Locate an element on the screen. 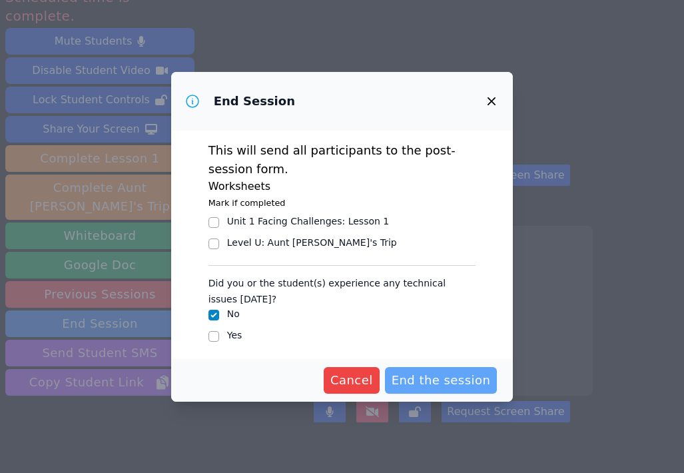 The height and width of the screenshot is (473, 684). label: No is located at coordinates (233, 314).